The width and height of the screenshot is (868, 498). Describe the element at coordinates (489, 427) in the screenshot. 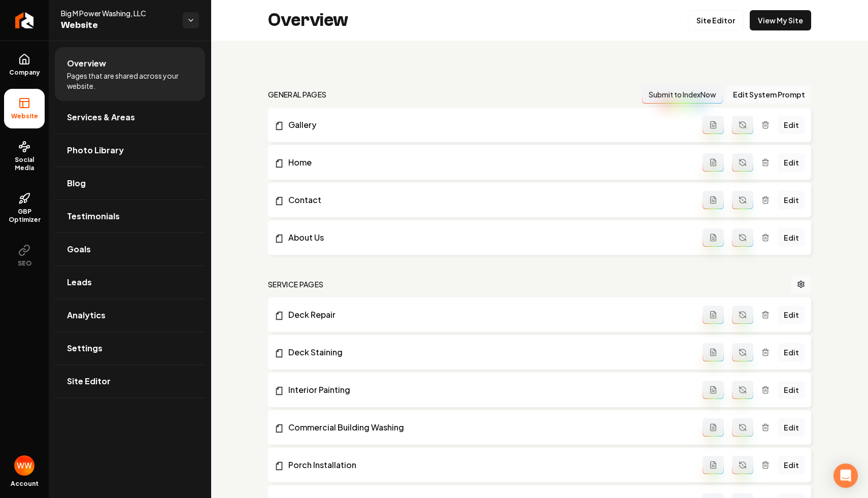

I see `a: Commercial Building Washing` at that location.